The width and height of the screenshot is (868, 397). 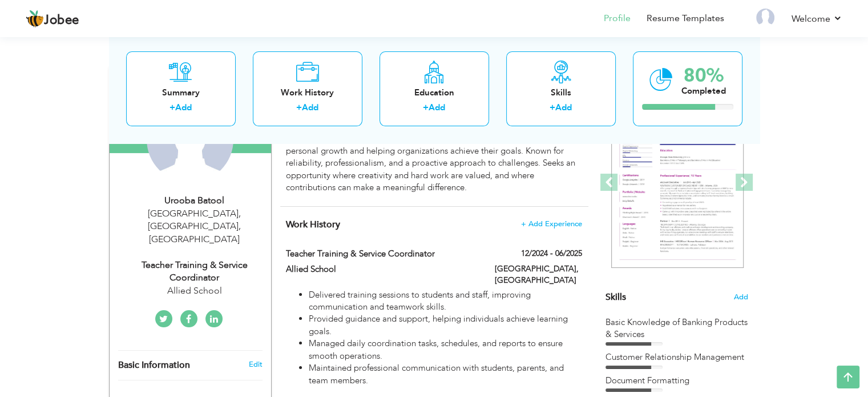 What do you see at coordinates (704, 75) in the screenshot?
I see `div: 80%` at bounding box center [704, 75].